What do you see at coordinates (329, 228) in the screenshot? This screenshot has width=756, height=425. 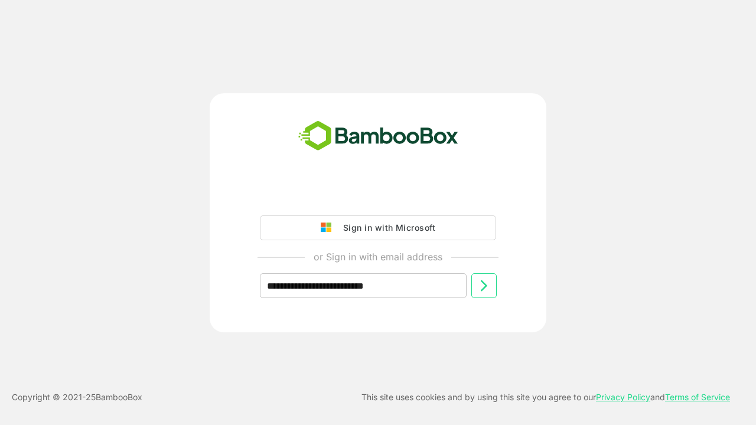 I see `img: google` at bounding box center [329, 228].